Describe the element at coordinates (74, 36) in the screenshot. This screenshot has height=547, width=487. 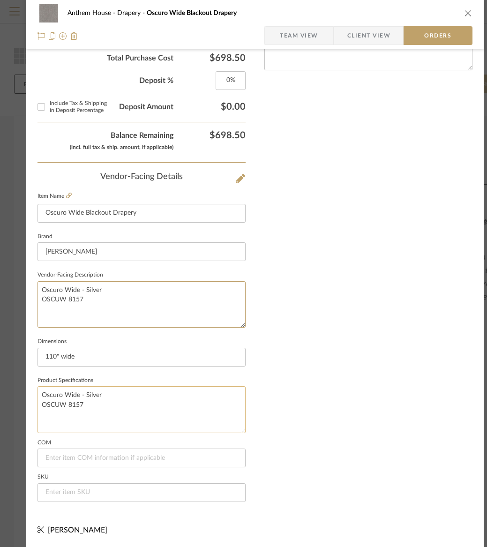
I see `img: Remove from project` at that location.